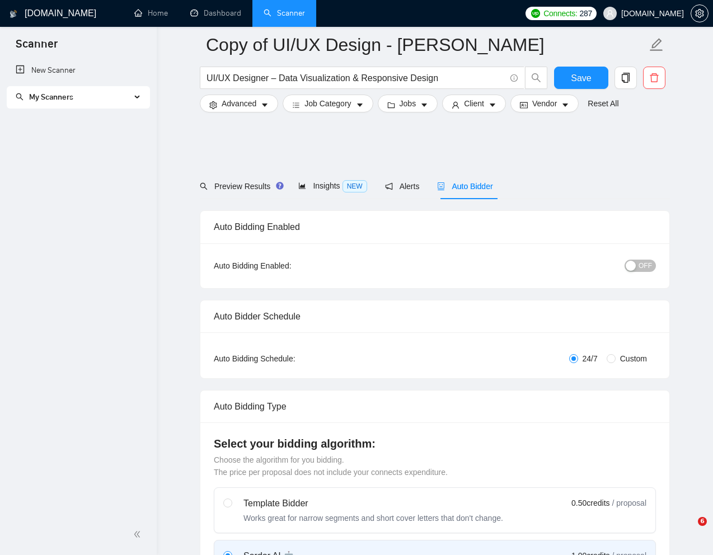 The height and width of the screenshot is (555, 713). I want to click on span: copy, so click(626, 78).